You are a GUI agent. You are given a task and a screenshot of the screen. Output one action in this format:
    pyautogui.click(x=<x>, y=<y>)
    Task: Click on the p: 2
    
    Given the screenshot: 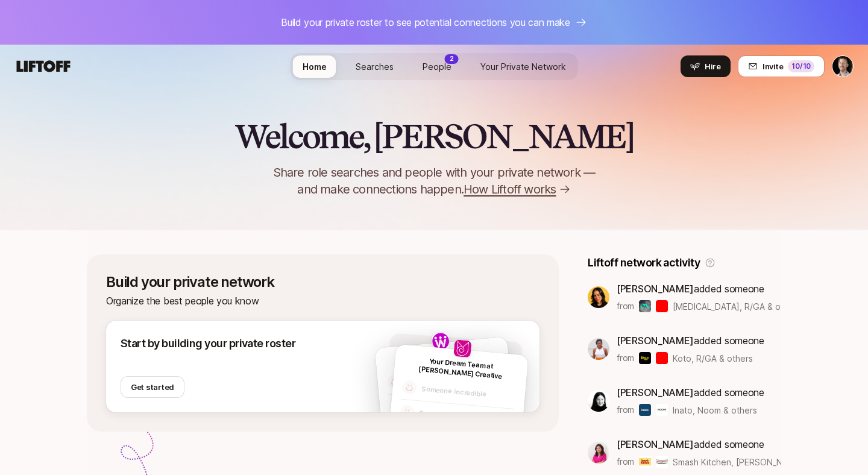 What is the action you would take?
    pyautogui.click(x=452, y=59)
    